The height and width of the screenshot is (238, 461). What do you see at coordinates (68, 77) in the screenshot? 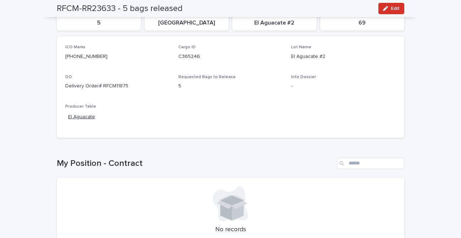
I see `span: DO` at bounding box center [68, 77].